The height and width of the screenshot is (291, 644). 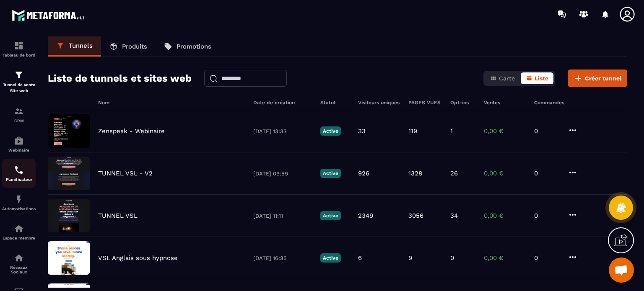 What do you see at coordinates (19, 263) in the screenshot?
I see `a: social-networksocial-networkRéseaux Sociaux` at bounding box center [19, 263].